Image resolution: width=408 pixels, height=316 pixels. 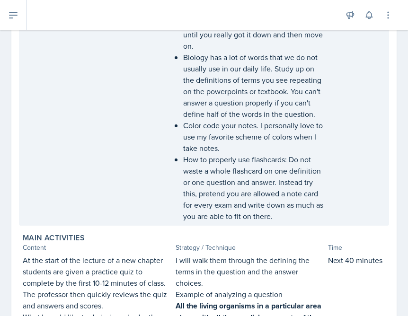 What do you see at coordinates (356, 260) in the screenshot?
I see `p: Next 40 minutes` at bounding box center [356, 260].